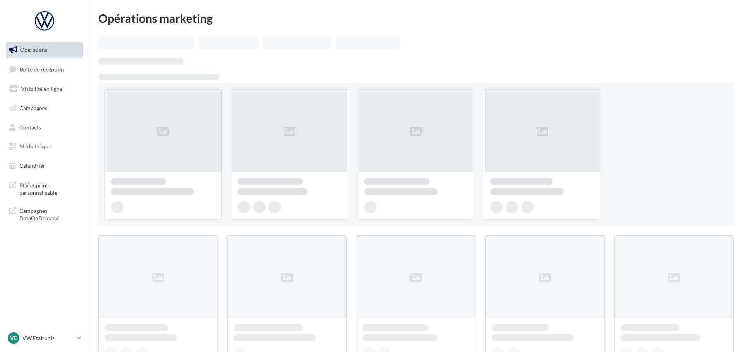 This screenshot has width=743, height=352. I want to click on span: Calendrier, so click(32, 166).